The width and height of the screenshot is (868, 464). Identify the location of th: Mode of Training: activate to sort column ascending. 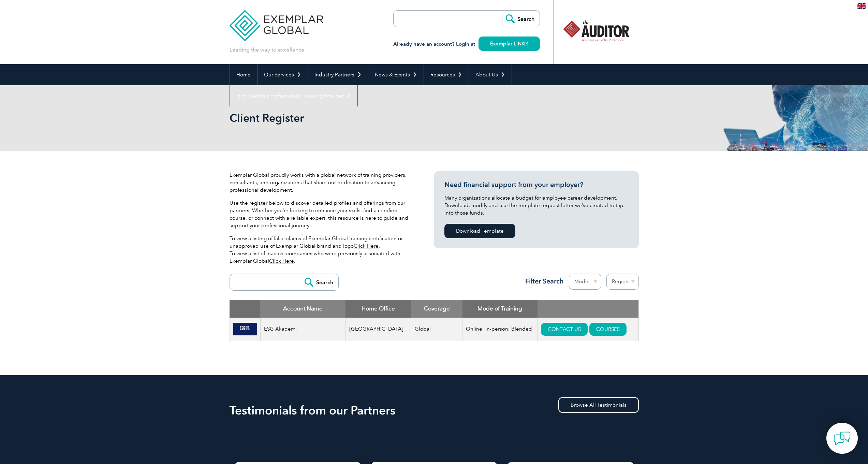
(500, 309).